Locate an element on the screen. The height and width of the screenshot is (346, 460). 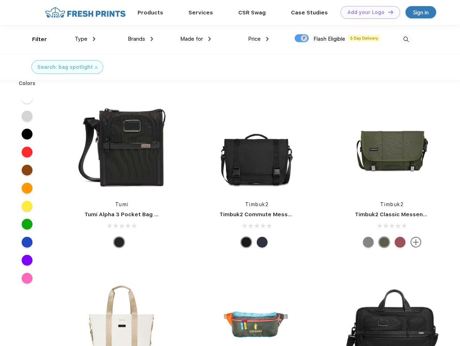
a: Sign in is located at coordinates (420, 12).